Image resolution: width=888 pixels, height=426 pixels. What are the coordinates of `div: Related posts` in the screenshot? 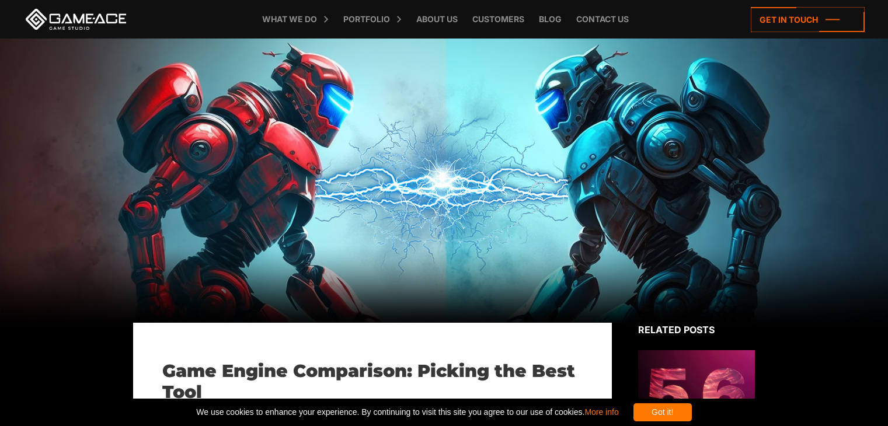 It's located at (697, 330).